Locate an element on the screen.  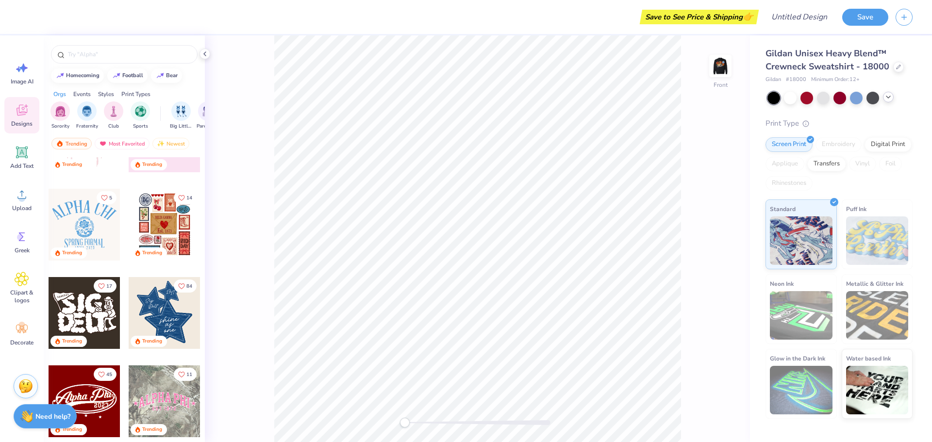
div: Rhinestones is located at coordinates (789, 184).